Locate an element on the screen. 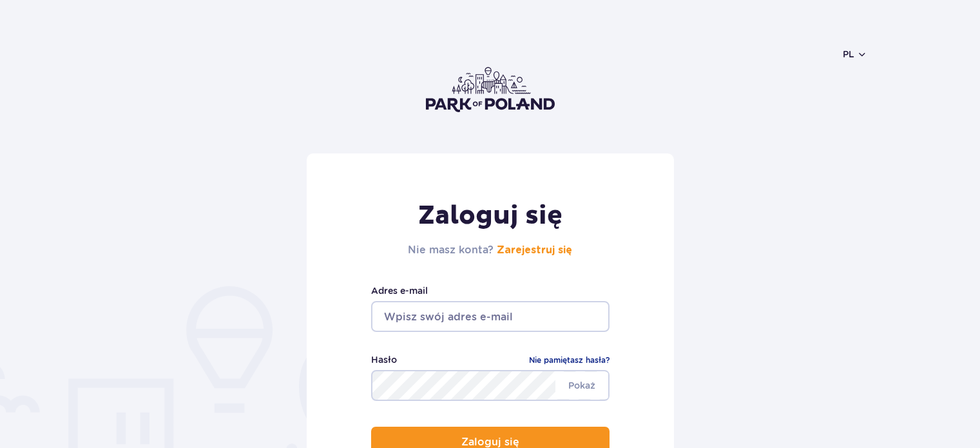 The width and height of the screenshot is (980, 448). img: Park of Poland logo is located at coordinates (490, 89).